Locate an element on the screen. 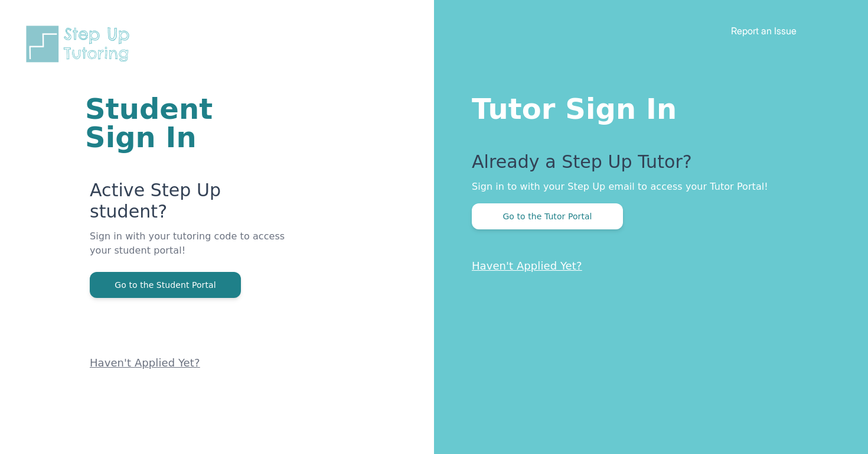 This screenshot has height=454, width=868. a: Report an Issue is located at coordinates (764, 31).